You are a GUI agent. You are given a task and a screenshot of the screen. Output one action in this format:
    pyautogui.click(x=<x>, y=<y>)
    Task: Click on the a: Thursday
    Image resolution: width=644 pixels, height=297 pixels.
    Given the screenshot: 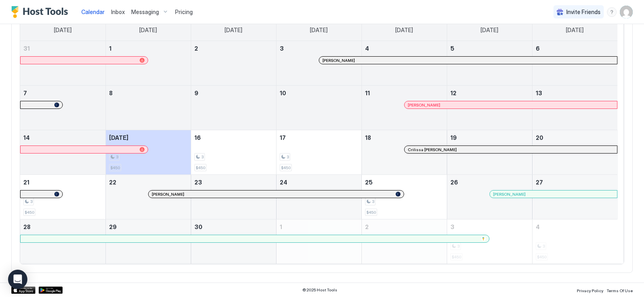 What is the action you would take?
    pyautogui.click(x=404, y=30)
    